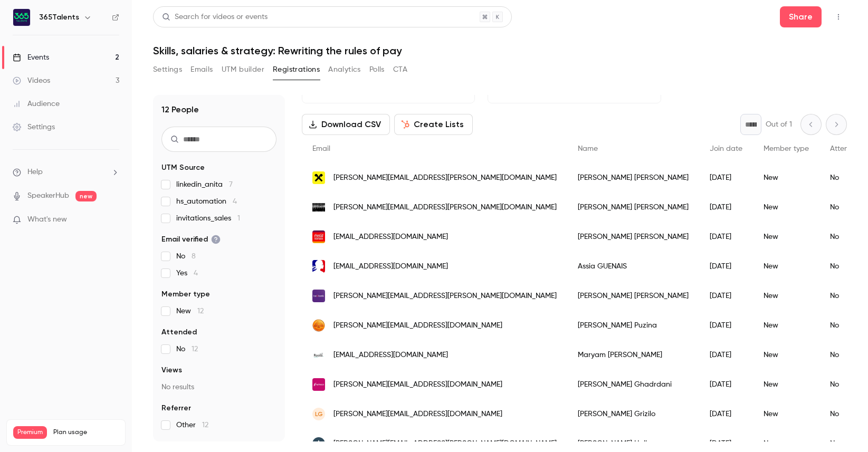 This screenshot has height=452, width=868. What do you see at coordinates (35, 172) in the screenshot?
I see `span: Help` at bounding box center [35, 172].